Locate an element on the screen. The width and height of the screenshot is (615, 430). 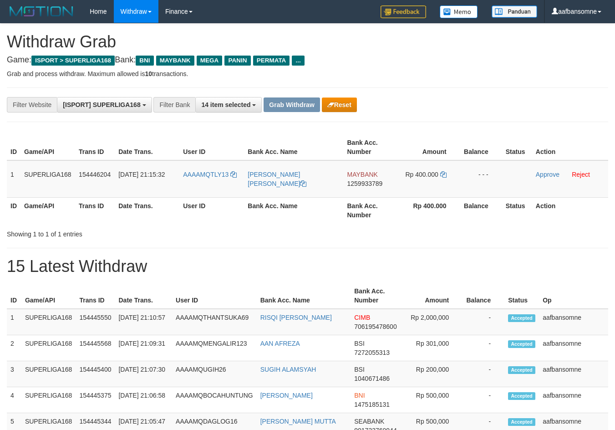
img: panduan.png is located at coordinates (515, 11).